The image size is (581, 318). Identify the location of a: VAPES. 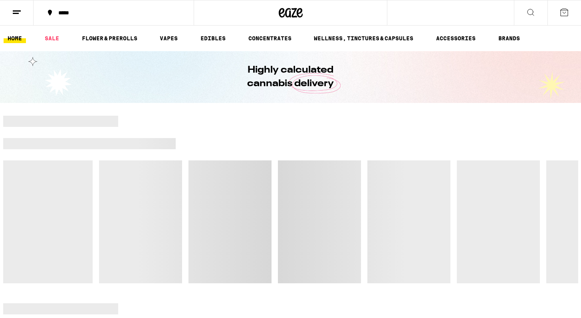
(169, 38).